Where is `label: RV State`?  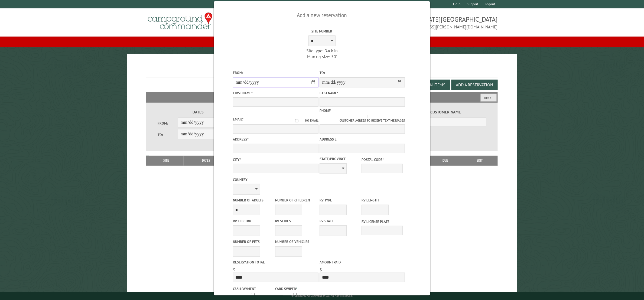
label: RV State is located at coordinates (340, 221).